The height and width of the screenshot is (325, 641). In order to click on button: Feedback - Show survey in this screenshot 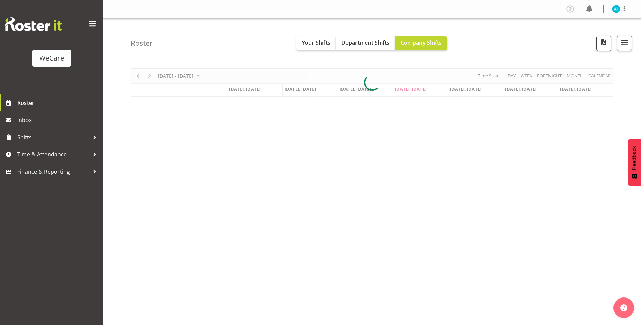, I will do `click(635, 162)`.